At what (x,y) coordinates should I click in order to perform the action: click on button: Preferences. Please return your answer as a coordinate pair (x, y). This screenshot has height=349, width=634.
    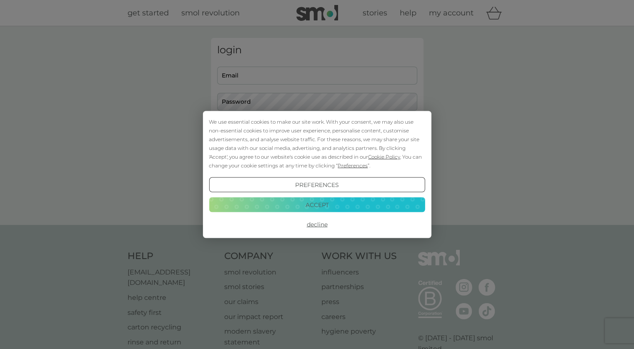
    Looking at the image, I should click on (317, 185).